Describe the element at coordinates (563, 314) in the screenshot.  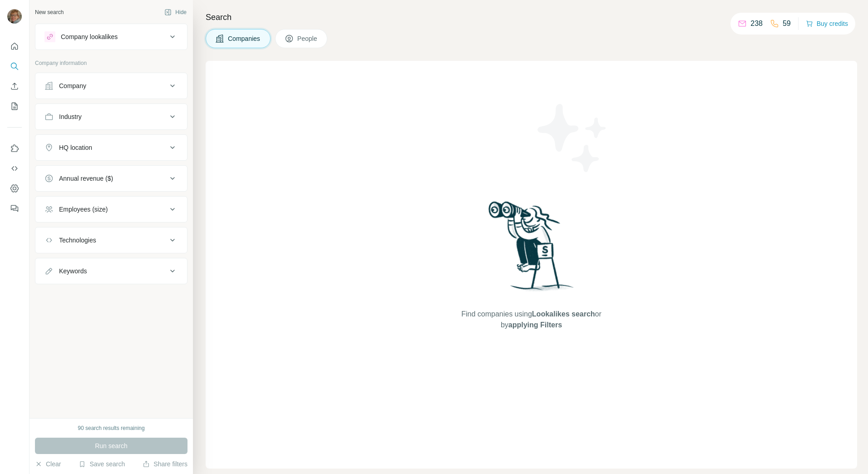
I see `span: Lookalikes search` at that location.